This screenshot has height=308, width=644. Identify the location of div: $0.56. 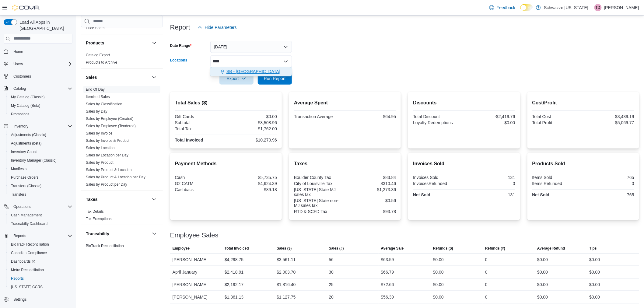
(371, 201).